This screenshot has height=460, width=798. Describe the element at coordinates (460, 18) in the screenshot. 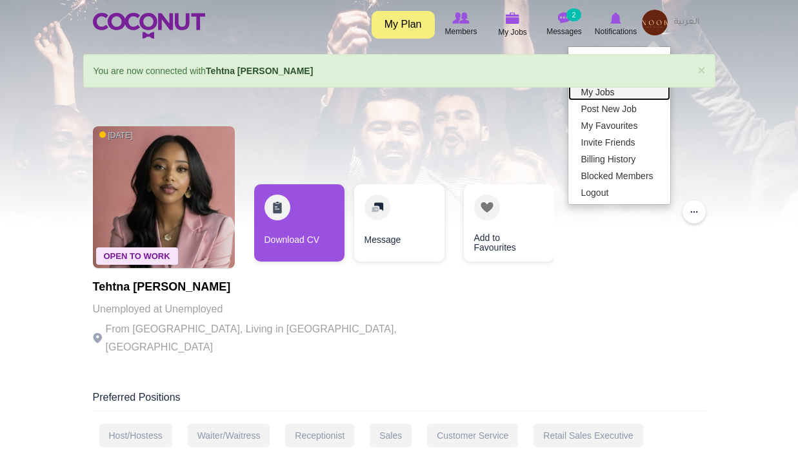

I see `img: Browse Members` at that location.